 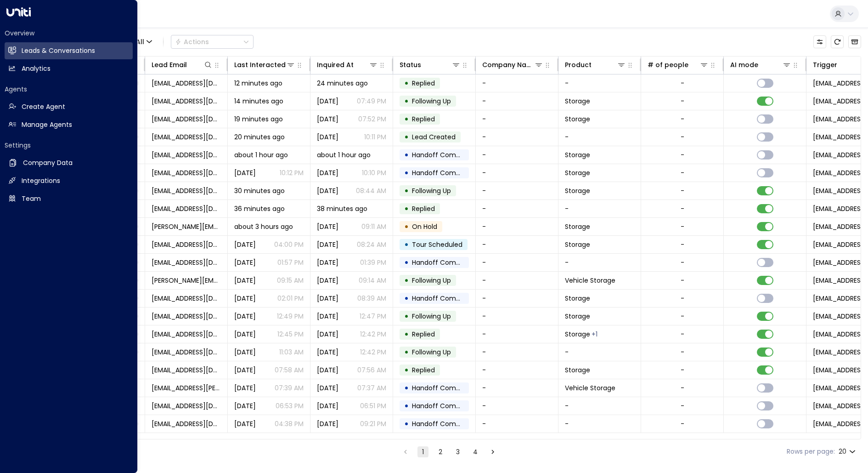 What do you see at coordinates (290, 334) in the screenshot?
I see `p: 12:45 PM` at bounding box center [290, 334].